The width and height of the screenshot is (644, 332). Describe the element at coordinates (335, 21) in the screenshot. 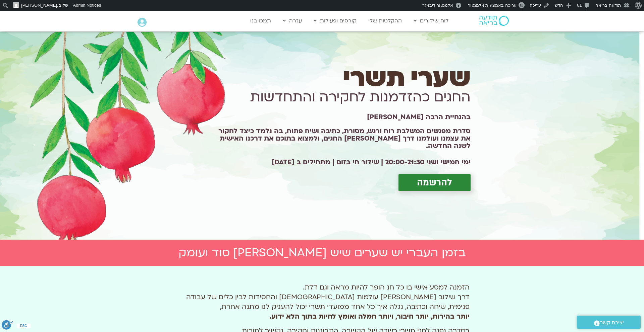

I see `a: קורסים ופעילות` at that location.